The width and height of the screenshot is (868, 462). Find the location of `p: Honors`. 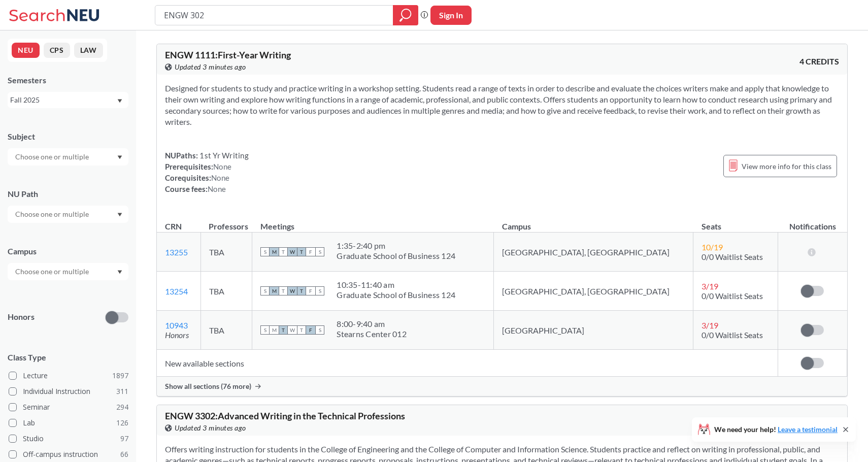

p: Honors is located at coordinates (21, 317).